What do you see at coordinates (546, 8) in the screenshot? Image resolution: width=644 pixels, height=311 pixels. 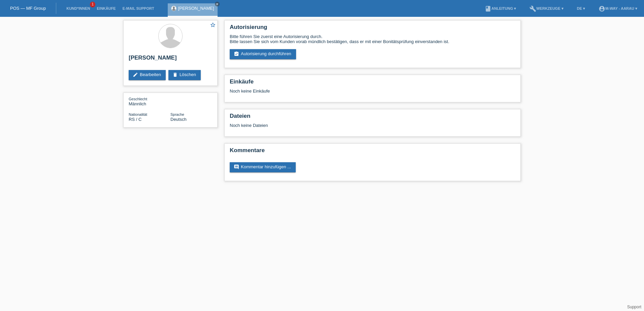 I see `a: buildWerkzeuge ▾` at bounding box center [546, 8].